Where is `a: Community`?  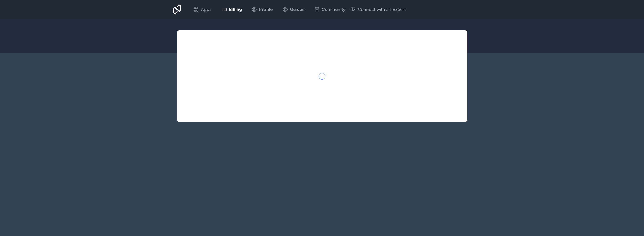 a: Community is located at coordinates (330, 10).